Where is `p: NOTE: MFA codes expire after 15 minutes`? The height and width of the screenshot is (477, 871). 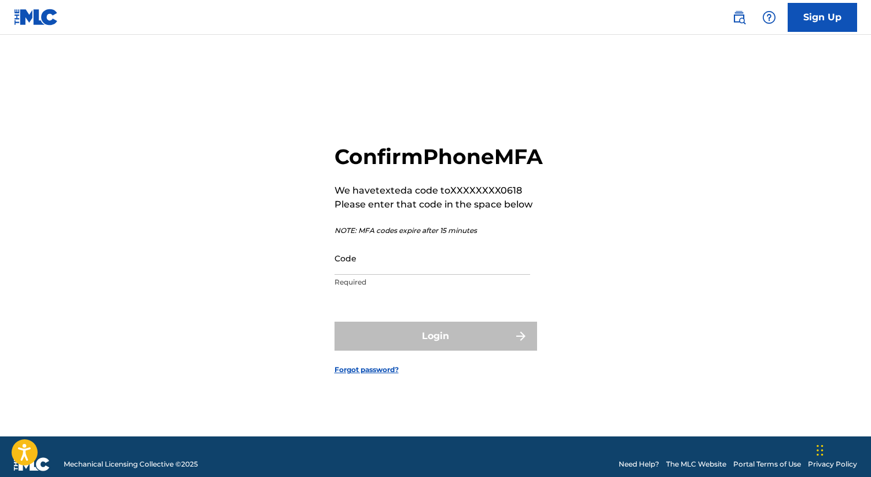 p: NOTE: MFA codes expire after 15 minutes is located at coordinates (439, 230).